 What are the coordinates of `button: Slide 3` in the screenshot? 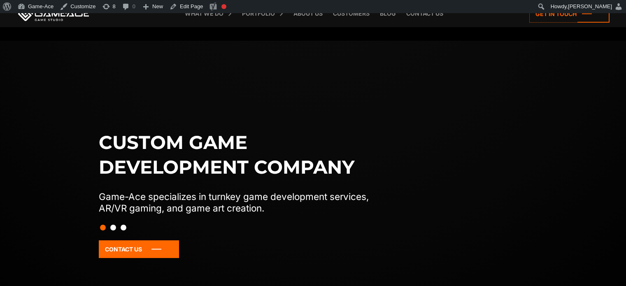 It's located at (124, 228).